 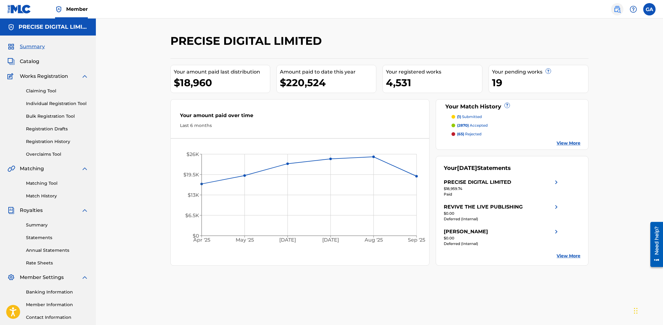 What do you see at coordinates (11, 169) in the screenshot?
I see `img: Matching` at bounding box center [11, 169].